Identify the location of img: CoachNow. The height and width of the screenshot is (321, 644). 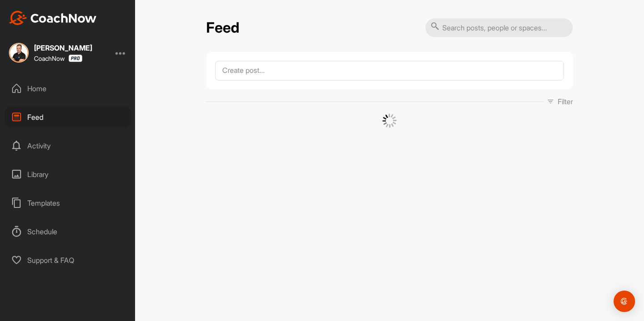
(53, 18).